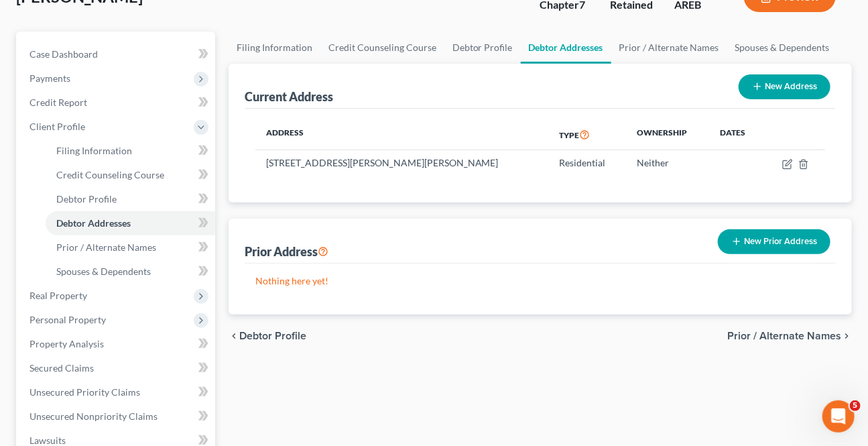 Image resolution: width=868 pixels, height=446 pixels. What do you see at coordinates (116, 54) in the screenshot?
I see `a: Case Dashboard` at bounding box center [116, 54].